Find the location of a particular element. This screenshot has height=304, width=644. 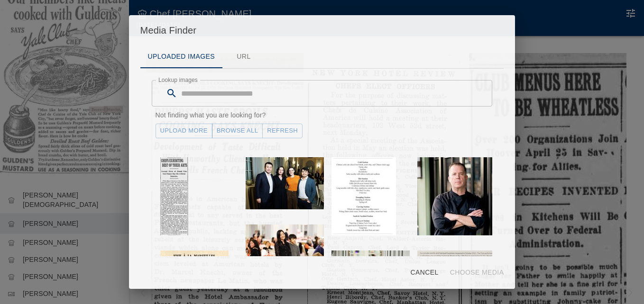

h2: Media Finder is located at coordinates (322, 30).